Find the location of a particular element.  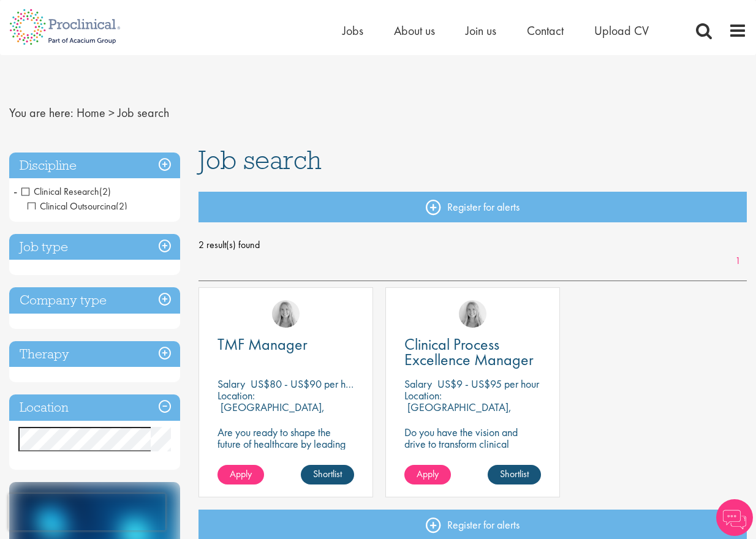

a: Jobs is located at coordinates (353, 31).